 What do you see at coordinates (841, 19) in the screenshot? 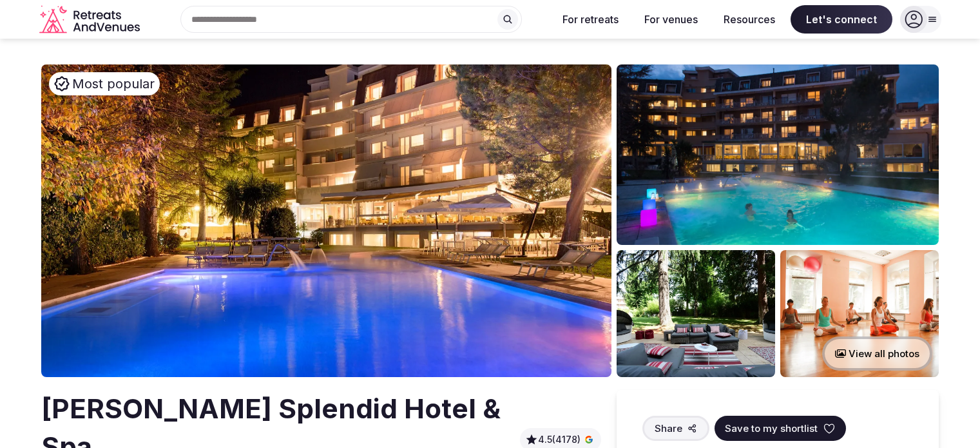
I see `span: Let's connect` at bounding box center [841, 19].